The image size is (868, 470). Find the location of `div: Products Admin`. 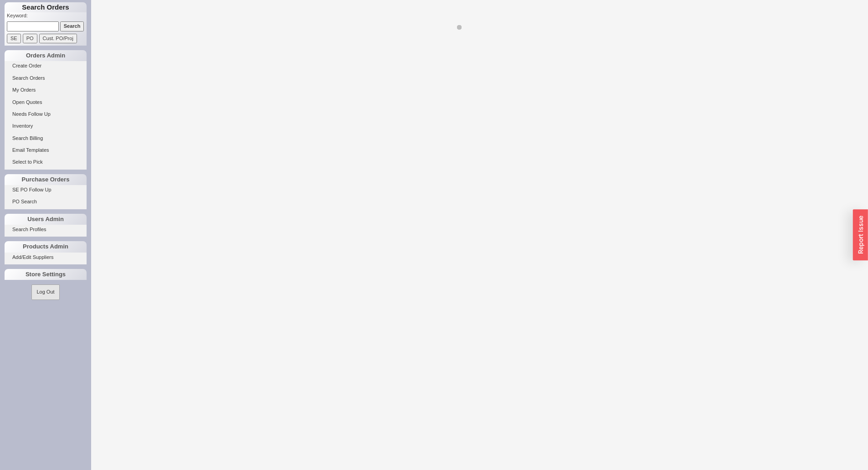

div: Products Admin is located at coordinates (45, 247).